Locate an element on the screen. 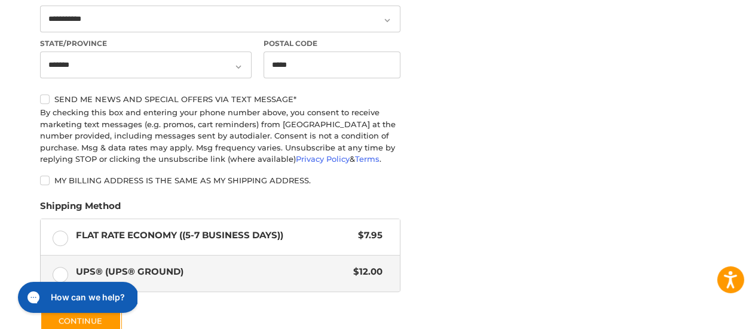 Image resolution: width=756 pixels, height=329 pixels. span: Flat Rate Economy ((5-7 Business Days)) is located at coordinates (214, 236).